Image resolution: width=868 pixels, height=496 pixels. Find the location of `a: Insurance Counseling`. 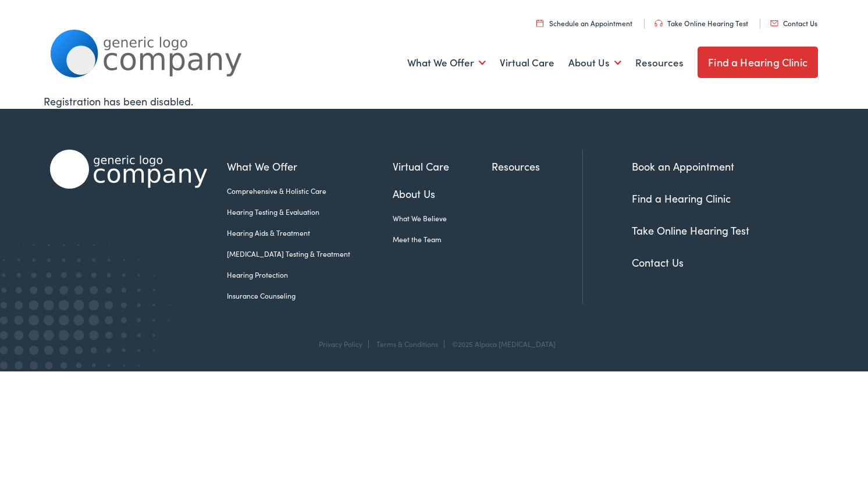

a: Insurance Counseling is located at coordinates (310, 296).